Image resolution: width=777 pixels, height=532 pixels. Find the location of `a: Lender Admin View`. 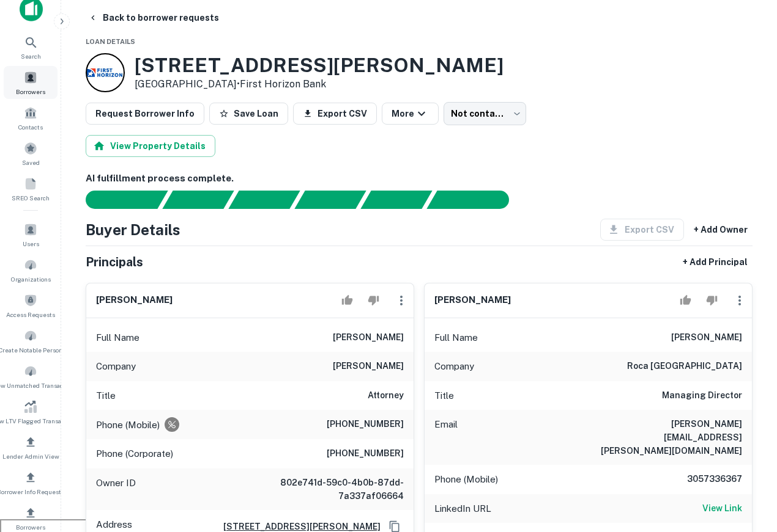

a: Lender Admin View is located at coordinates (31, 447).